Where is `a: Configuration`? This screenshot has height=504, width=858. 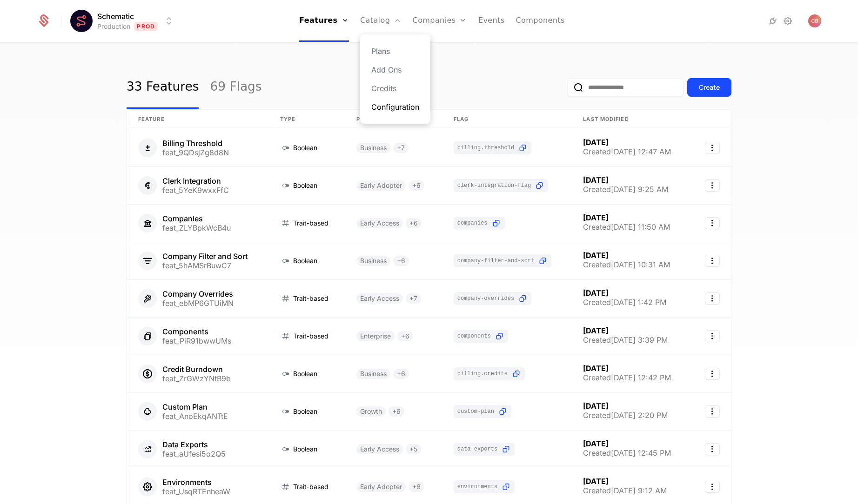 a: Configuration is located at coordinates (395, 107).